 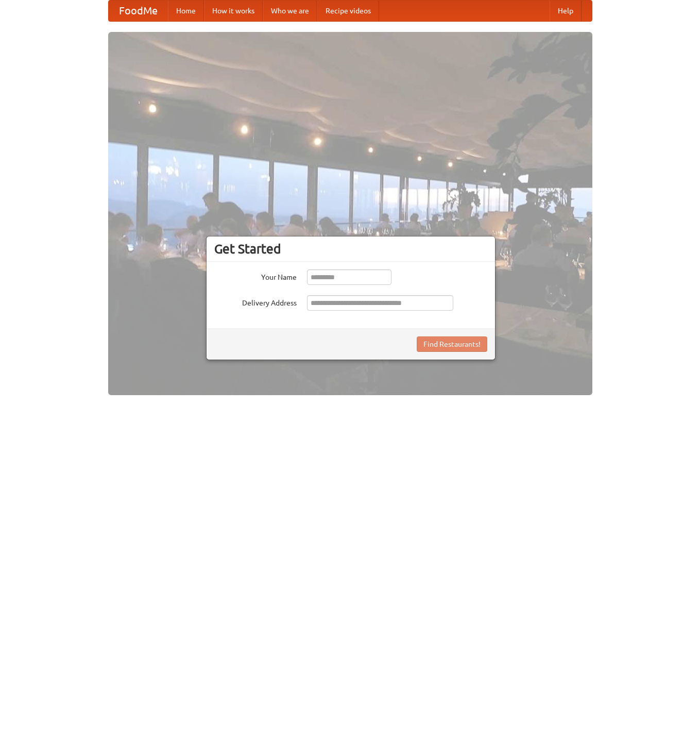 I want to click on label: Your Name, so click(x=256, y=276).